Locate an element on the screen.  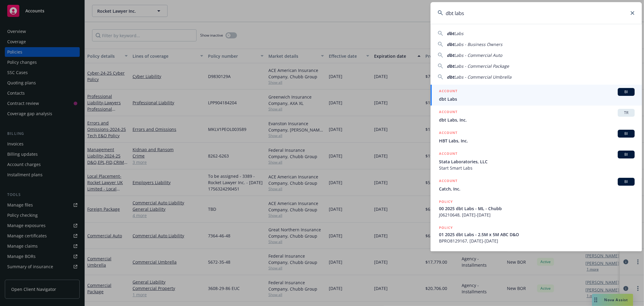
span: dbt Labs, Inc. is located at coordinates (537, 120).